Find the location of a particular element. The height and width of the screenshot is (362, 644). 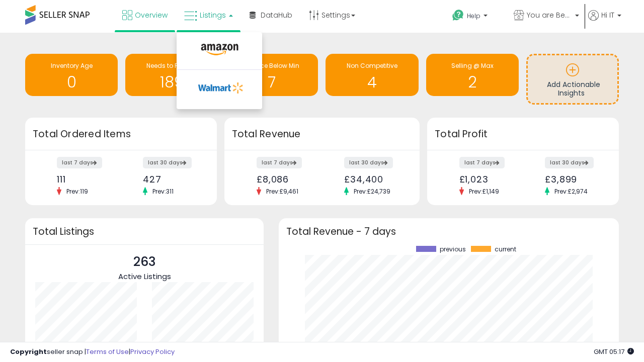

div: £34,400 is located at coordinates (373, 179).